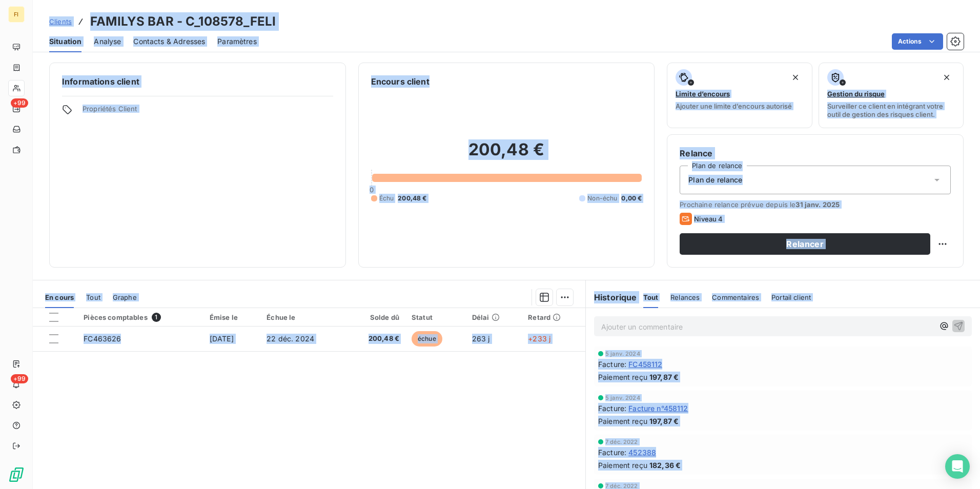 This screenshot has width=980, height=489. Describe the element at coordinates (435, 317) in the screenshot. I see `div: Statut` at that location.